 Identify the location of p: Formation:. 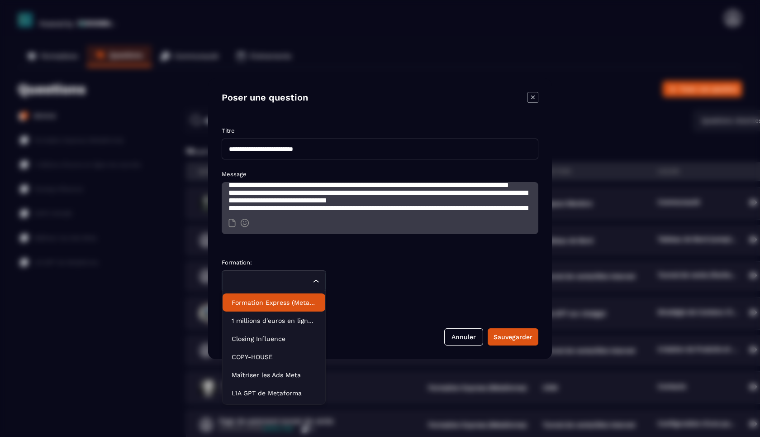
(274, 262).